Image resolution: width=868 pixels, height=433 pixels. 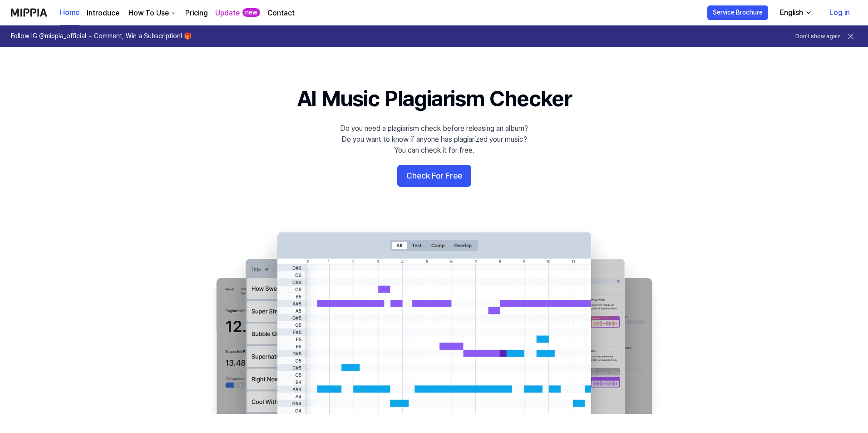 I want to click on button: Check For Free, so click(x=434, y=176).